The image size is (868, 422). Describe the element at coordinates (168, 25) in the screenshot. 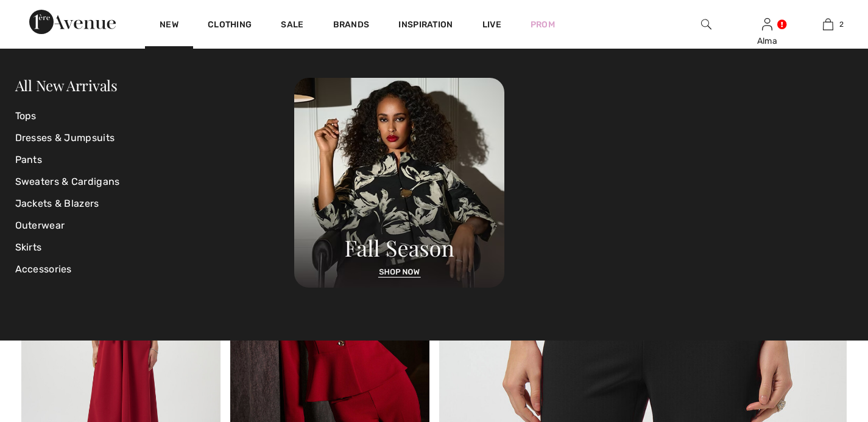

I see `a: New` at that location.